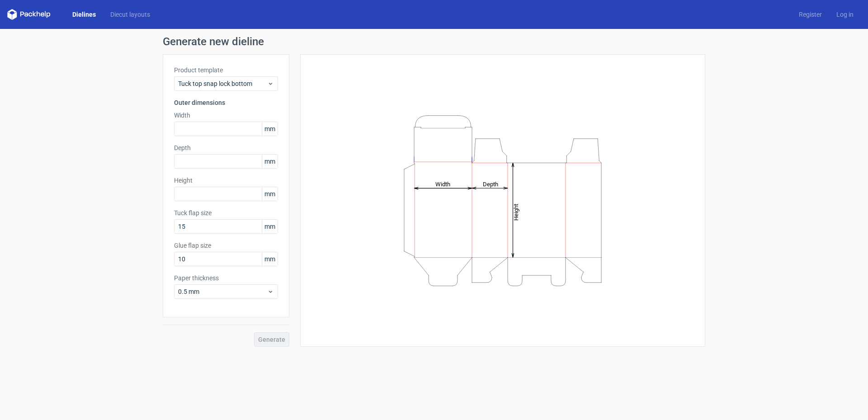 The width and height of the screenshot is (868, 420). What do you see at coordinates (810, 15) in the screenshot?
I see `a: Register` at bounding box center [810, 15].